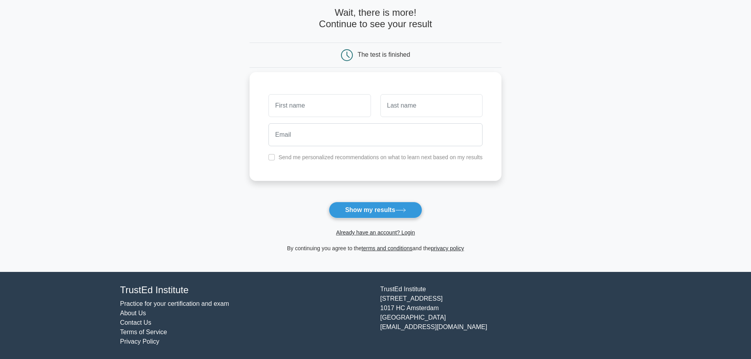 The height and width of the screenshot is (359, 751). Describe the element at coordinates (375, 210) in the screenshot. I see `button: Show my results` at that location.